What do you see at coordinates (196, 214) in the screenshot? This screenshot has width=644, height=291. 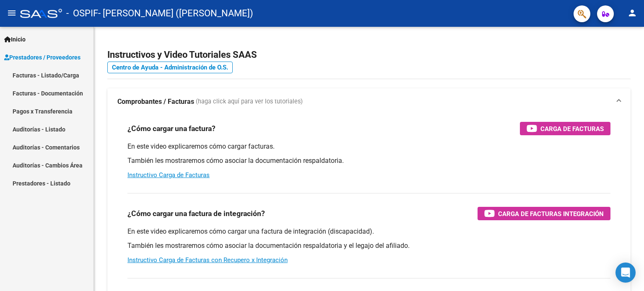 I see `h3: ¿Cómo cargar una factura de integración?` at bounding box center [196, 214].